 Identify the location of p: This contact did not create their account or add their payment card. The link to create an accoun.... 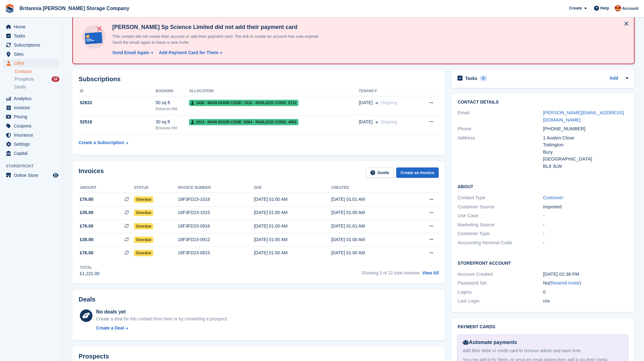
(220, 40).